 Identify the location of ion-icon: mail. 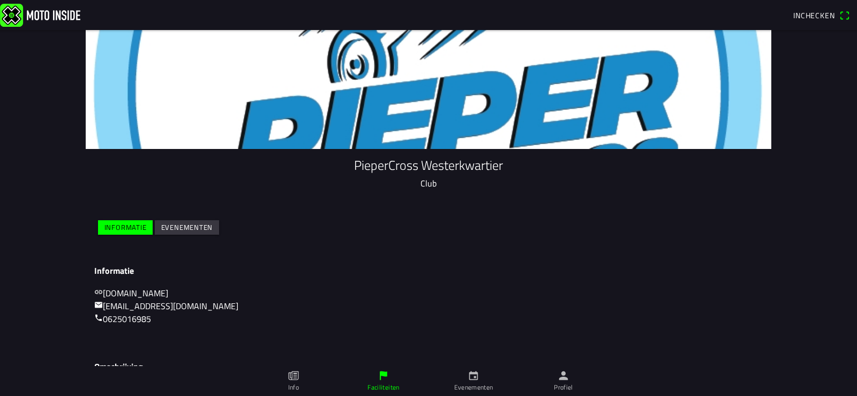
(99, 305).